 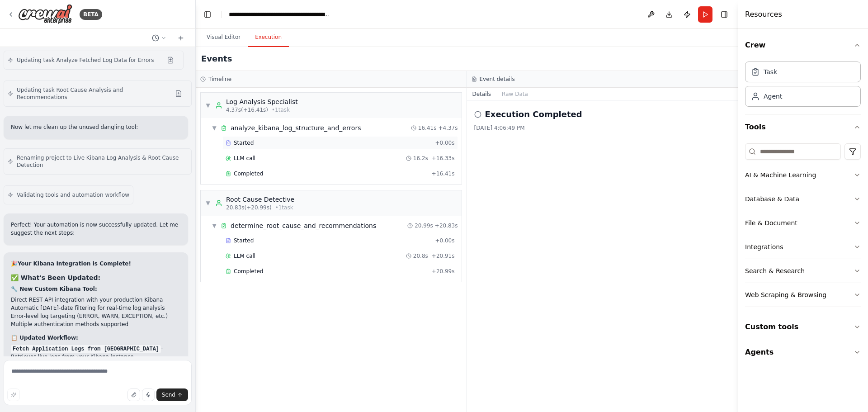 I want to click on span: Renaming project to Live Kibana Log Analysis & Root Cause Detection, so click(x=102, y=161).